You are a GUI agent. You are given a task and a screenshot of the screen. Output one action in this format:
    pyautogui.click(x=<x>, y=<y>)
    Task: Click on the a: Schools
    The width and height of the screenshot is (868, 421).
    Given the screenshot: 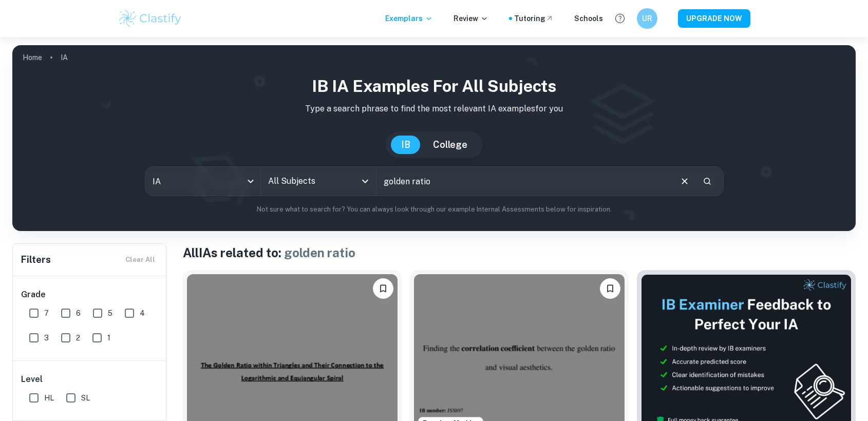 What is the action you would take?
    pyautogui.click(x=589, y=19)
    